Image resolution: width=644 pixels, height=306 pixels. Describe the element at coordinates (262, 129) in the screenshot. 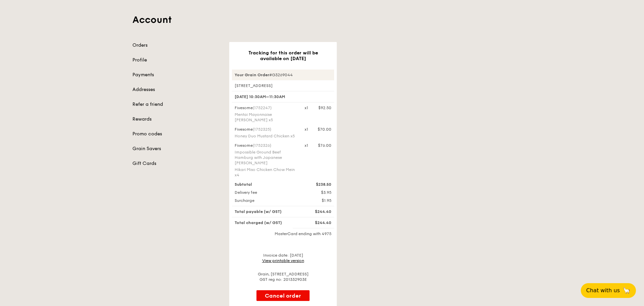

I see `span: (1752325)` at that location.